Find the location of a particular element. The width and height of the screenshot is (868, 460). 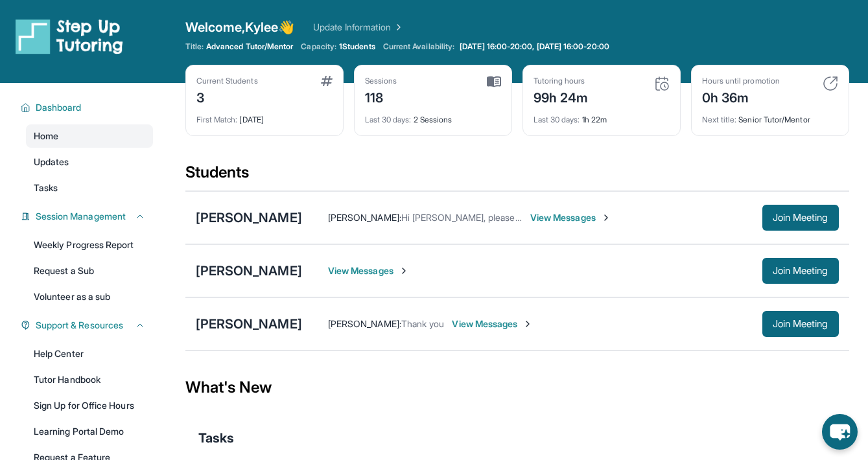

span: Support & Resources is located at coordinates (79, 326).